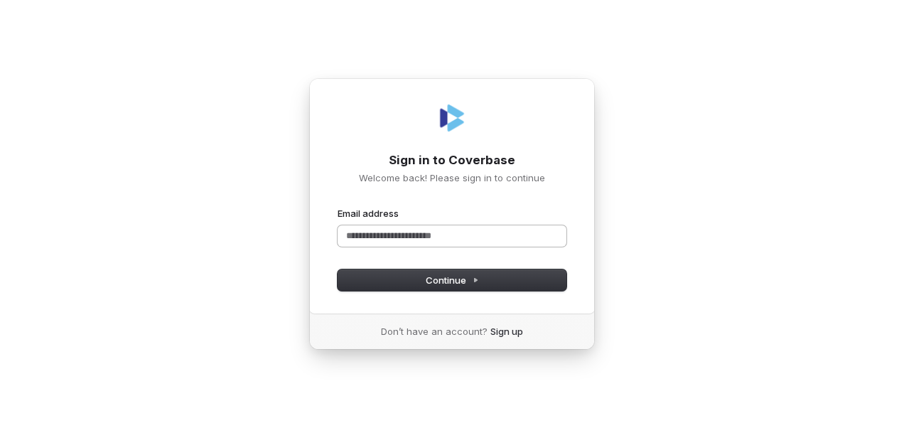 This screenshot has height=428, width=904. Describe the element at coordinates (507, 331) in the screenshot. I see `a: Sign up` at that location.